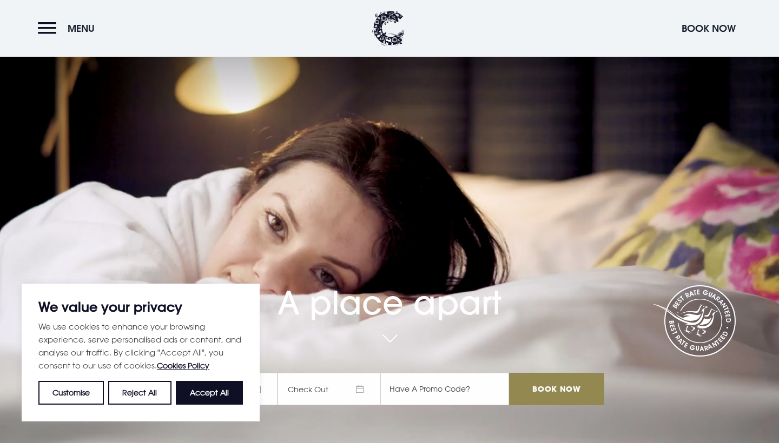 This screenshot has width=779, height=443. Describe the element at coordinates (389, 289) in the screenshot. I see `h1: A place apart` at that location.